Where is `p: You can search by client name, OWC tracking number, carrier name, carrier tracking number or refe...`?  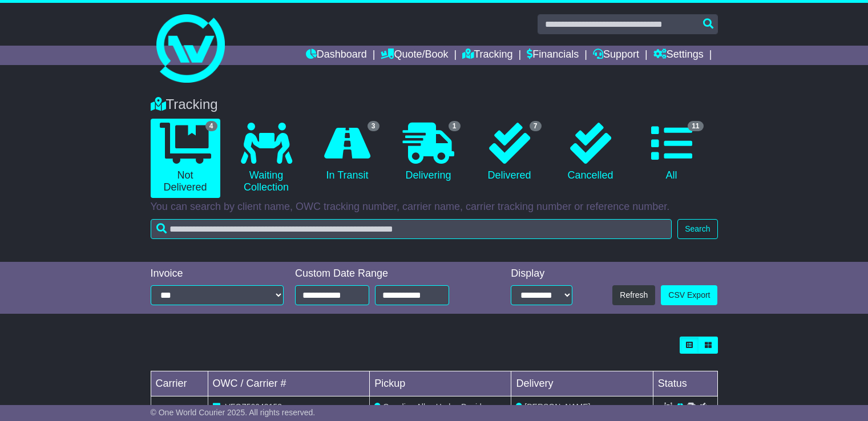
p: You can search by client name, OWC tracking number, carrier name, carrier tracking number or refe... is located at coordinates (434, 207).